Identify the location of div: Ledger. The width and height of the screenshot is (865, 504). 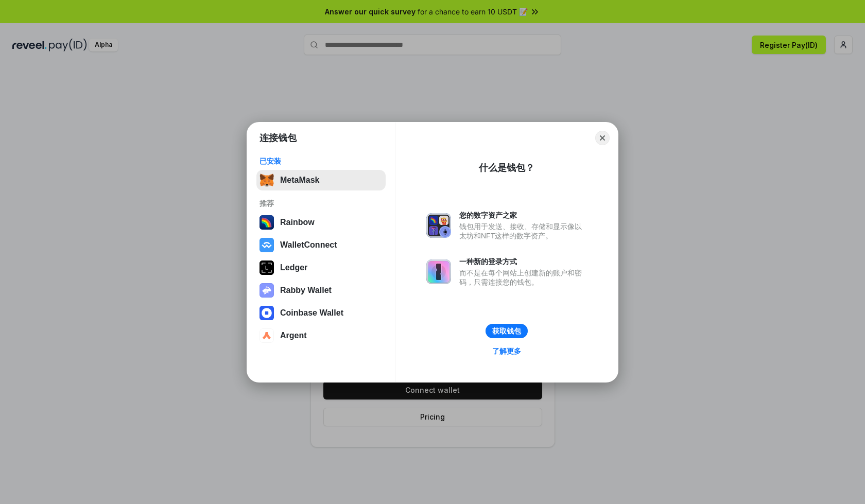
(294, 267).